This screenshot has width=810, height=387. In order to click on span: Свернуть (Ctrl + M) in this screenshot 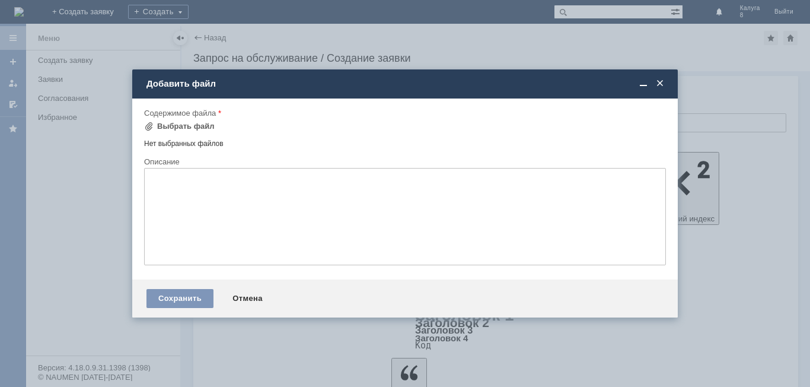, I will do `click(643, 84)`.